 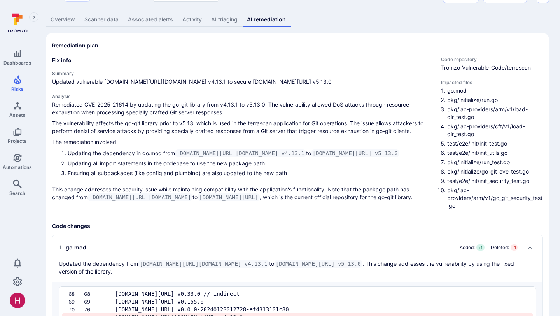 What do you see at coordinates (75, 45) in the screenshot?
I see `h2: Remediation plan` at bounding box center [75, 45].